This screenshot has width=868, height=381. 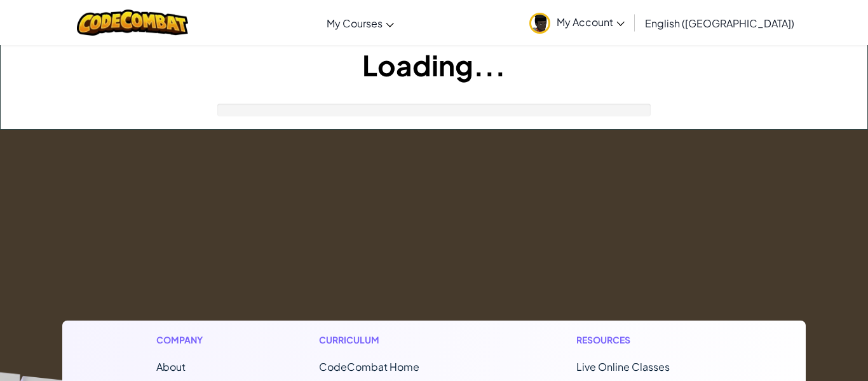 What do you see at coordinates (644, 340) in the screenshot?
I see `h1: Resources` at bounding box center [644, 340].